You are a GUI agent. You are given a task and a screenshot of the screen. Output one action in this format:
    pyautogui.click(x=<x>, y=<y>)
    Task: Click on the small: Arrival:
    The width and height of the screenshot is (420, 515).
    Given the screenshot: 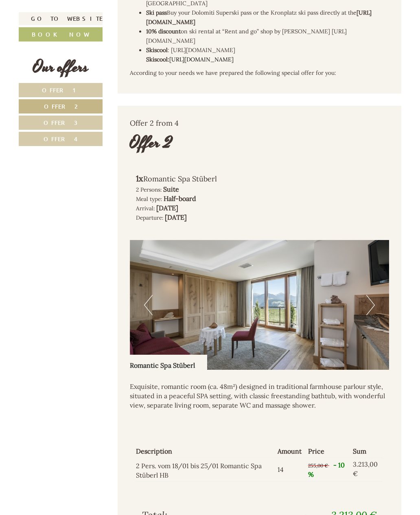 What is the action you would take?
    pyautogui.click(x=146, y=209)
    